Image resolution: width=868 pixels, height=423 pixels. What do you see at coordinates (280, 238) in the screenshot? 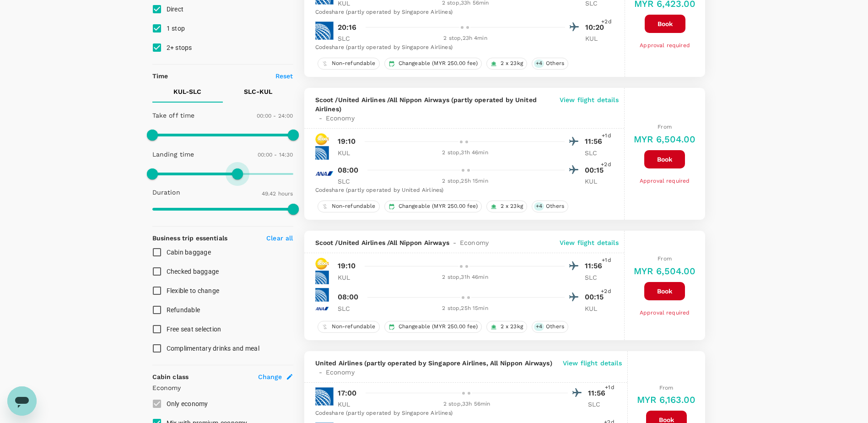
I see `p: Clear all` at bounding box center [280, 238].